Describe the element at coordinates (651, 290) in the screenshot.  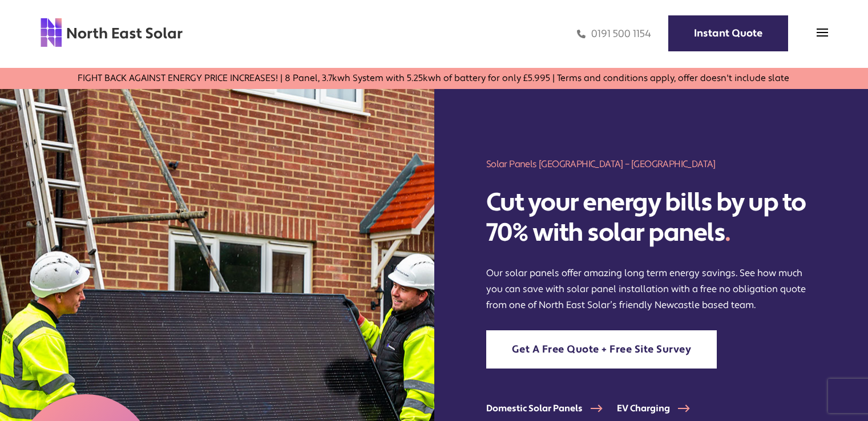
I see `p: Our solar panels offer amazing long term energy savings. See how much you can save with solar pan...` at that location.